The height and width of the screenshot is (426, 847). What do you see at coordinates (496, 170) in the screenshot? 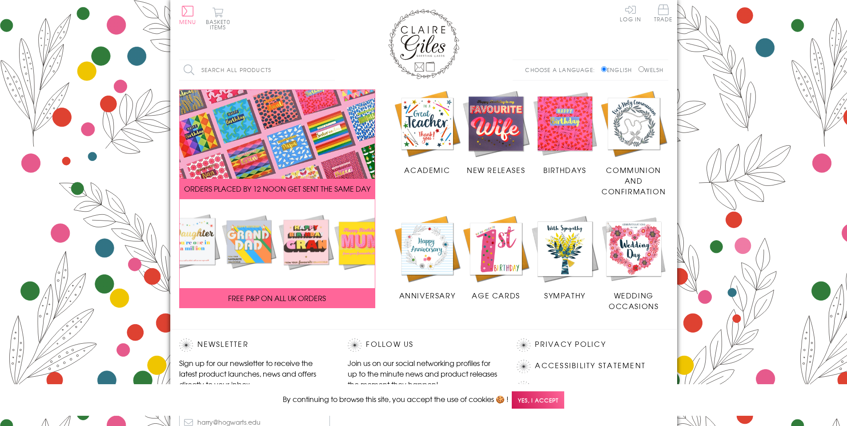
I see `span: New Releases` at bounding box center [496, 170].